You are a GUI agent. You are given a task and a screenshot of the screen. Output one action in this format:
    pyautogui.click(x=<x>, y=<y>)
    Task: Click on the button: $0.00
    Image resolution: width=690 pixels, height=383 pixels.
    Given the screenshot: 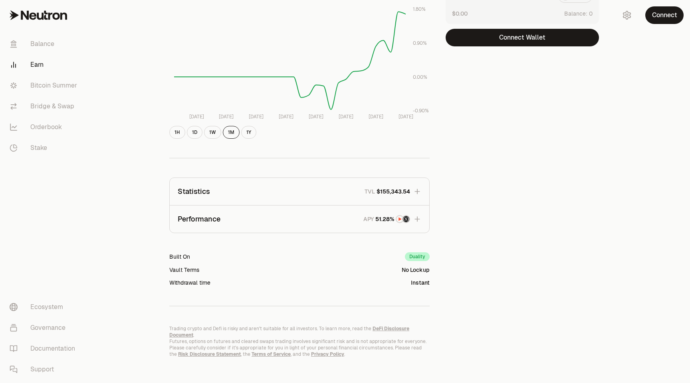 What is the action you would take?
    pyautogui.click(x=460, y=13)
    